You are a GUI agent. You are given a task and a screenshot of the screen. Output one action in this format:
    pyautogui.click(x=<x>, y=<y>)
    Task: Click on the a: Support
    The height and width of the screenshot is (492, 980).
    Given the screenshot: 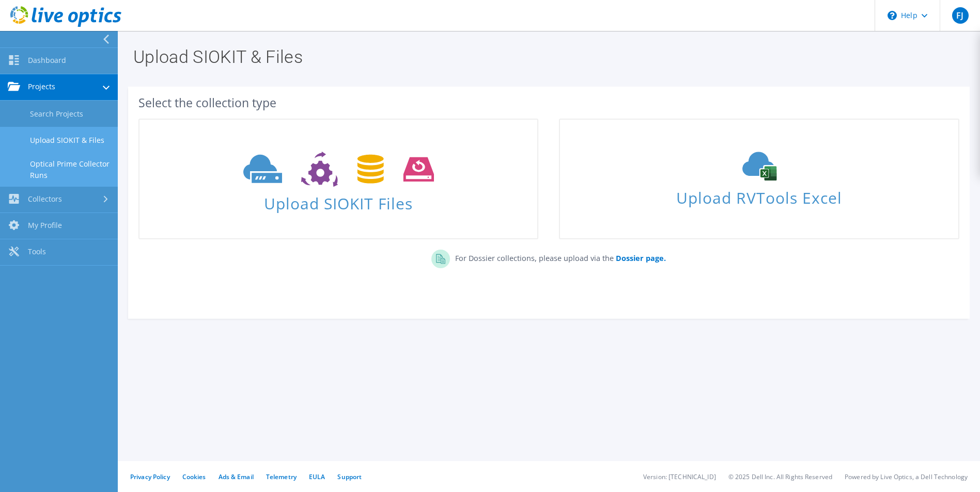 What is the action you would take?
    pyautogui.click(x=349, y=477)
    